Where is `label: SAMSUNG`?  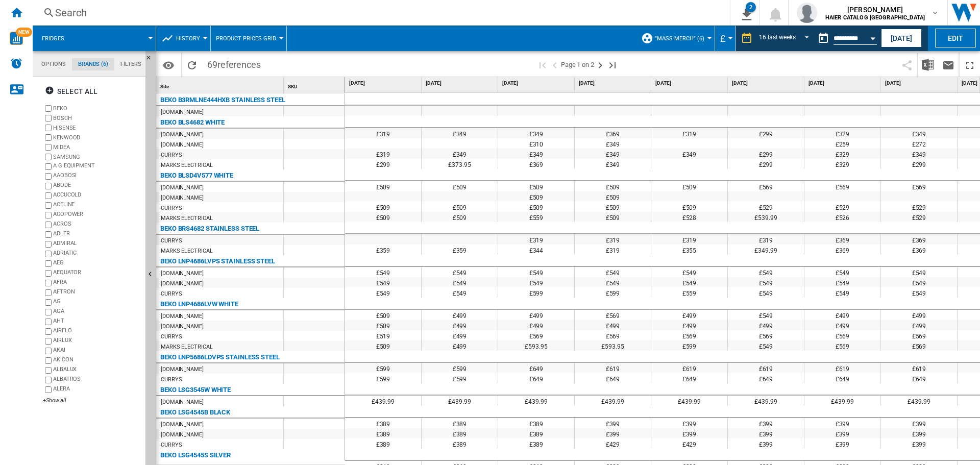 label: SAMSUNG is located at coordinates (97, 157).